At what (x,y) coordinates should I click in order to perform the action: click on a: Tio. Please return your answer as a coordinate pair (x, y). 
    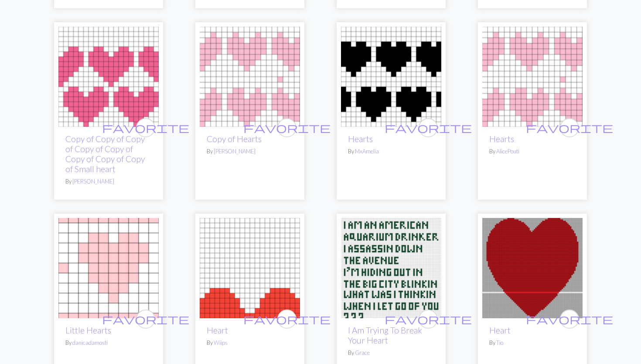
    Looking at the image, I should click on (500, 343).